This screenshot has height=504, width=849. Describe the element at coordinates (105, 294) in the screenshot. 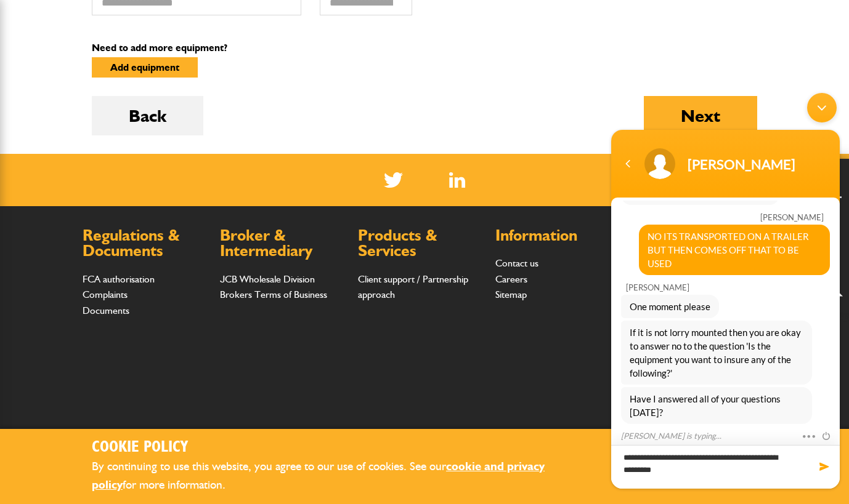

I see `a: Complaints` at that location.